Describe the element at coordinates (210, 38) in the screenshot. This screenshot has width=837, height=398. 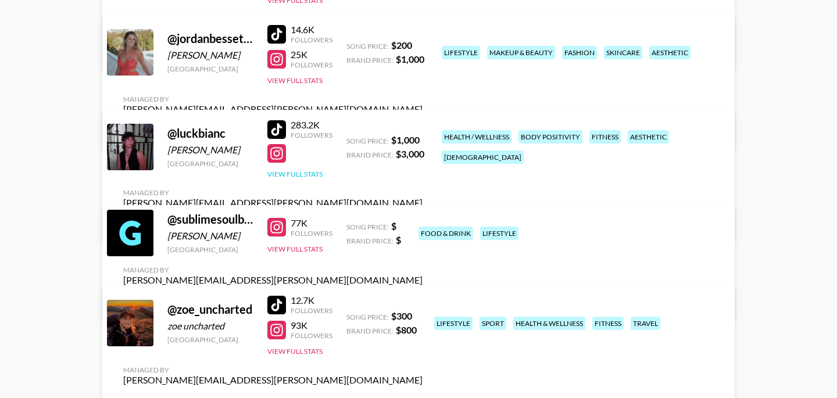
I see `div: @ jordanbessette_` at that location.